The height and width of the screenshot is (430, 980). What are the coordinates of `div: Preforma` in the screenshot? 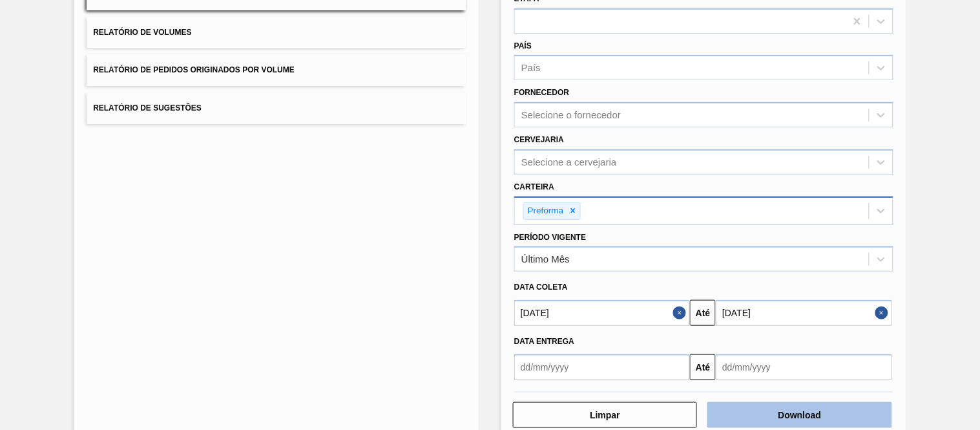 It's located at (545, 211).